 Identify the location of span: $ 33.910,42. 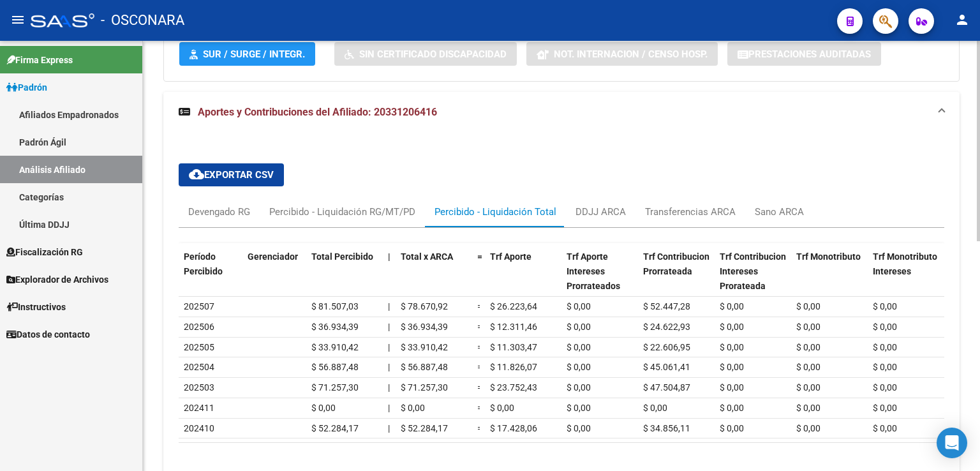
(335, 347).